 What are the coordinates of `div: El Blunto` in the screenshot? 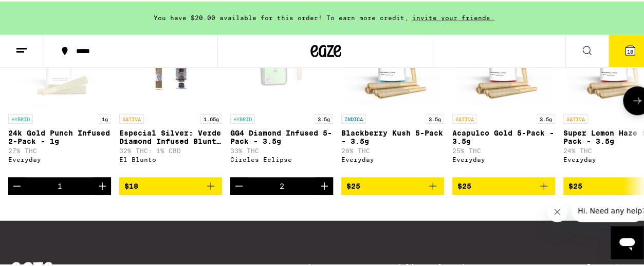 It's located at (171, 158).